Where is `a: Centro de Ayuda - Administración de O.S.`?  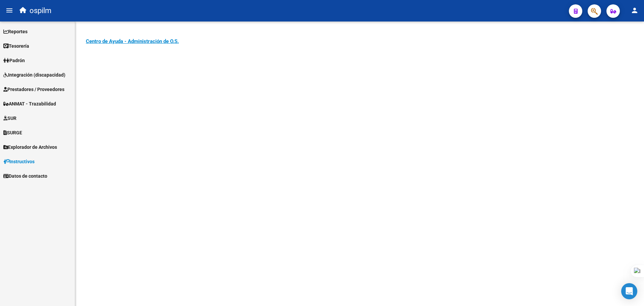
a: Centro de Ayuda - Administración de O.S. is located at coordinates (132, 41).